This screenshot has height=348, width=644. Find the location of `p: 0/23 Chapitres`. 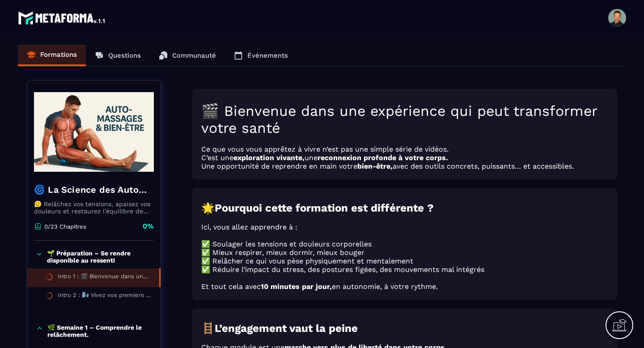

p: 0/23 Chapitres is located at coordinates (65, 226).